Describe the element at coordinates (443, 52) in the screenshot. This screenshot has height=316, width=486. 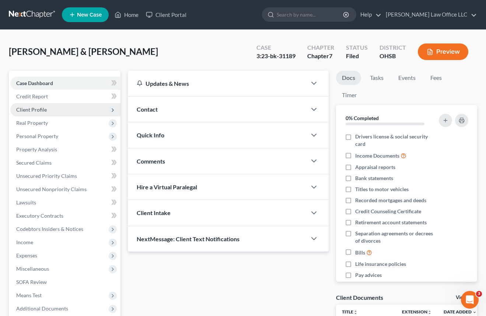
I see `button: Preview` at that location.